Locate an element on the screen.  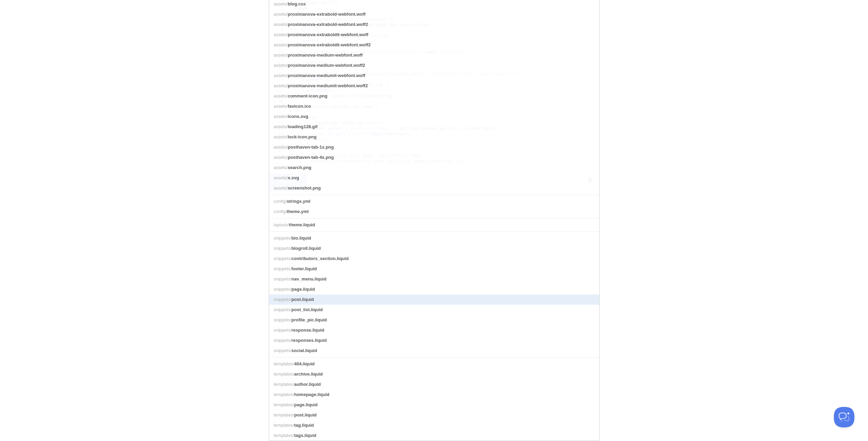
a: snippets/response.liquid is located at coordinates (434, 330).